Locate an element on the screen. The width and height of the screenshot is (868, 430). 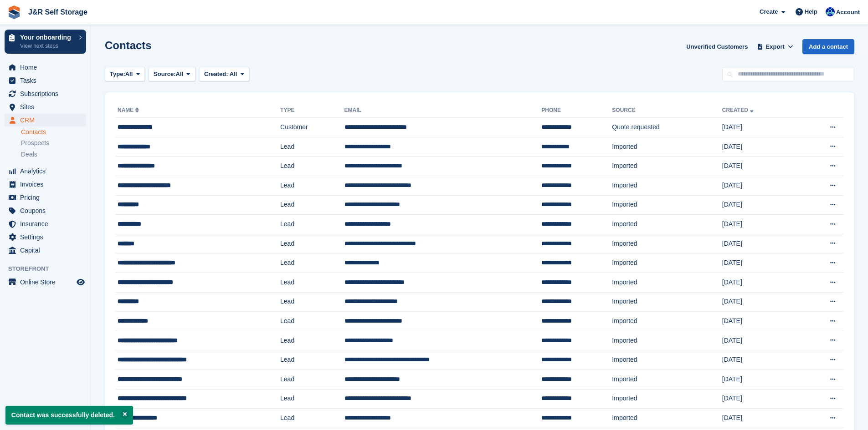
th: Type is located at coordinates (312, 111).